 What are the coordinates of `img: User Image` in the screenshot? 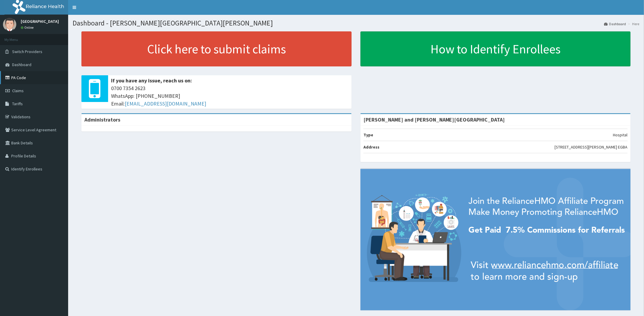 It's located at (9, 24).